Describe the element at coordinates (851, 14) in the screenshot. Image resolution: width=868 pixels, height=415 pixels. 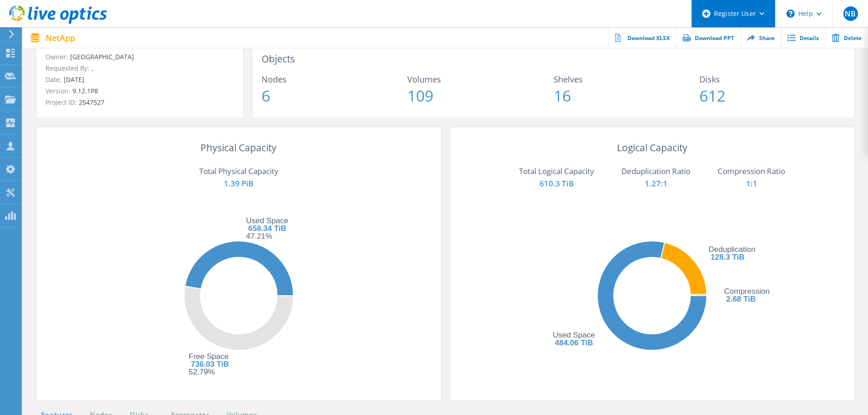
I see `span: NB` at that location.